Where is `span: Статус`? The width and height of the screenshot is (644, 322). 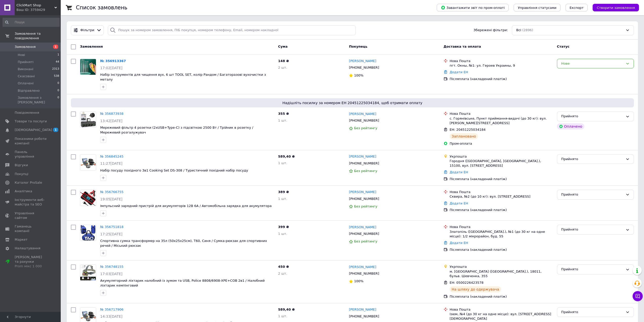
span: Статус is located at coordinates (563, 46).